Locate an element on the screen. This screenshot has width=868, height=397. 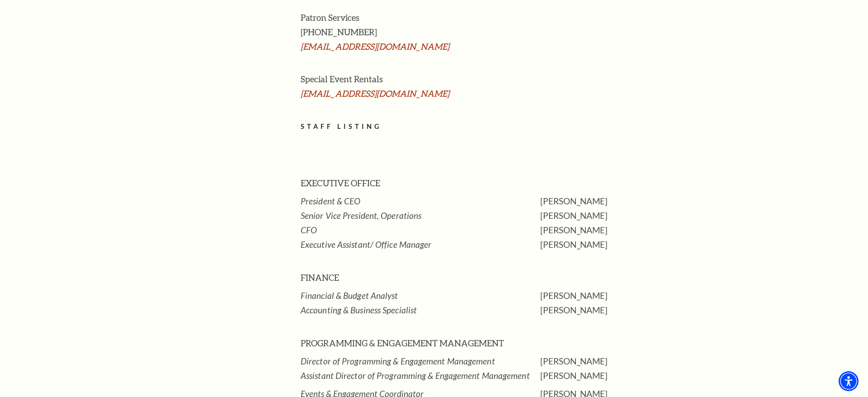
em: President & CEO is located at coordinates (330, 201).